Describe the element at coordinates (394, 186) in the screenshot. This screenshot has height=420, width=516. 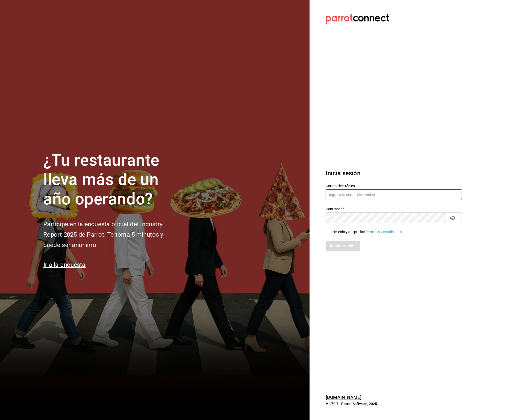
I see `label: Correo electrónico` at that location.